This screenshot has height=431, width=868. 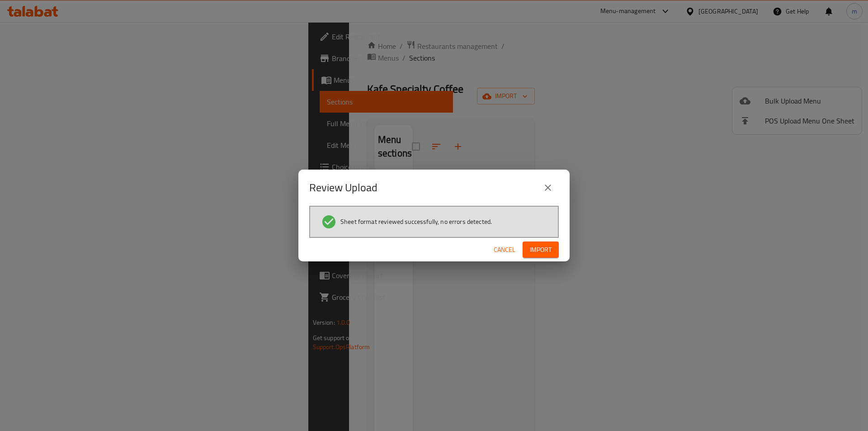 What do you see at coordinates (541, 249) in the screenshot?
I see `span: Import` at bounding box center [541, 249].